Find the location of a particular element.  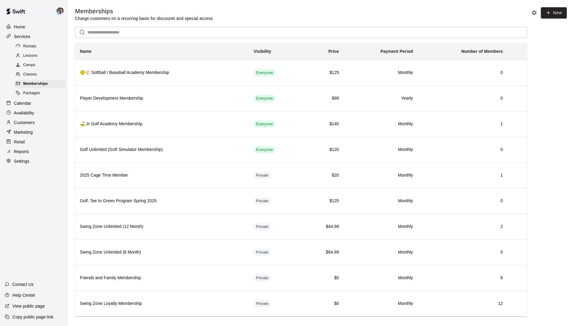

a: New is located at coordinates (554, 13).